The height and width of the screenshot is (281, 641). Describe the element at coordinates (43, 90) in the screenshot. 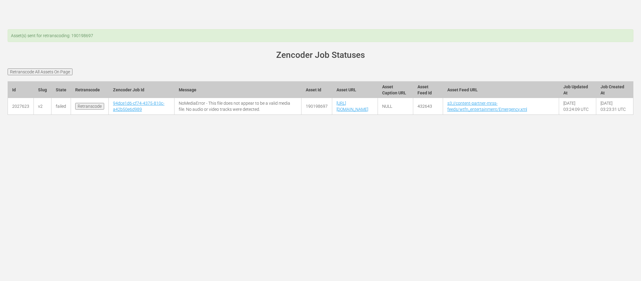

I see `th: Slug` at that location.